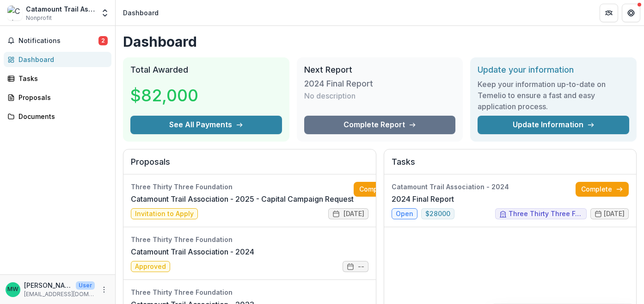 The width and height of the screenshot is (644, 304). Describe the element at coordinates (57, 78) in the screenshot. I see `a: Tasks` at that location.